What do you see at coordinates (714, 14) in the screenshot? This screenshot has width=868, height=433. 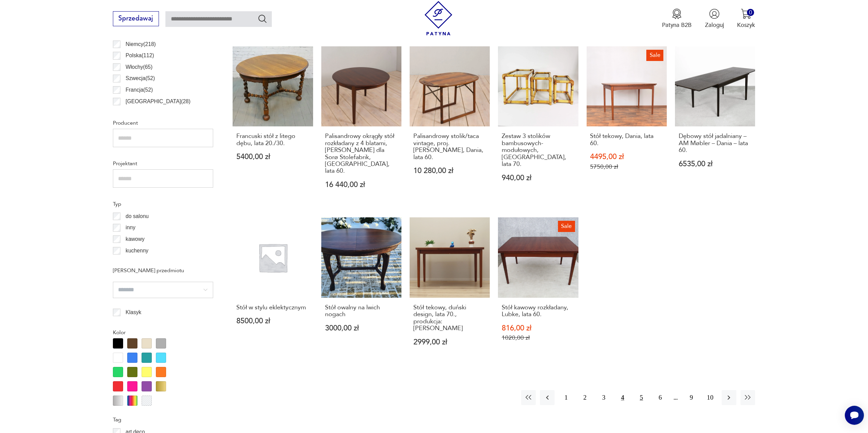 I see `img: Ikonka użytkownika` at bounding box center [714, 14].